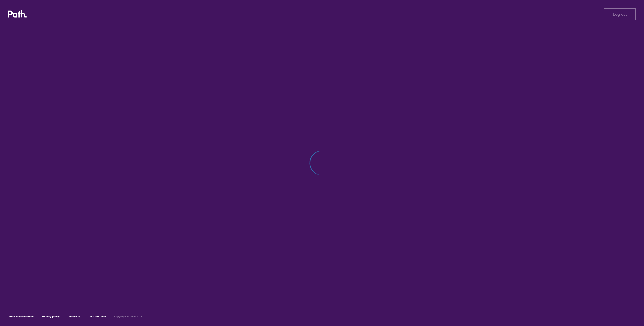 The width and height of the screenshot is (644, 326). I want to click on a: Privacy policy, so click(51, 316).